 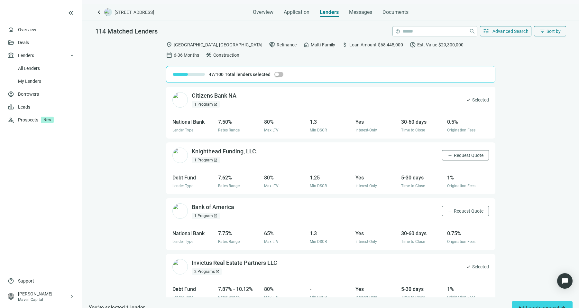 I want to click on div: 1.25, so click(x=331, y=177).